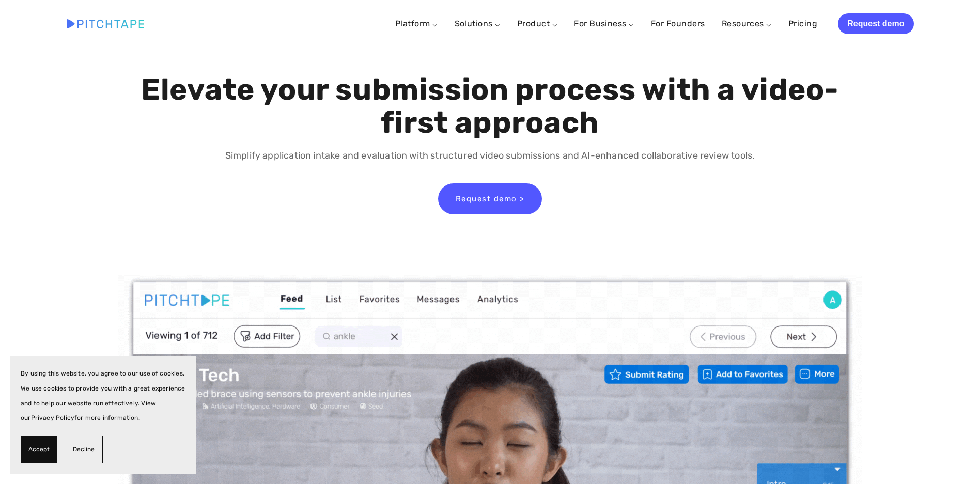 Image resolution: width=980 pixels, height=484 pixels. I want to click on button: Decline, so click(84, 449).